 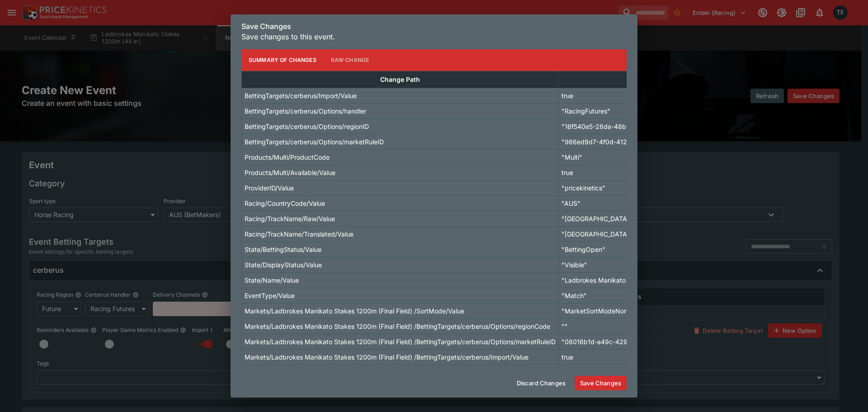 I want to click on p: State/BettingStatus/Value, so click(x=283, y=249).